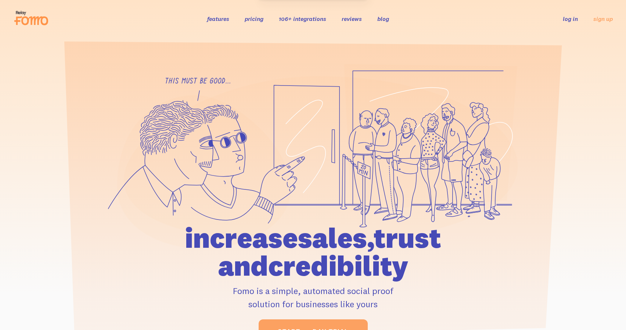 Image resolution: width=626 pixels, height=330 pixels. Describe the element at coordinates (218, 19) in the screenshot. I see `a: features` at that location.